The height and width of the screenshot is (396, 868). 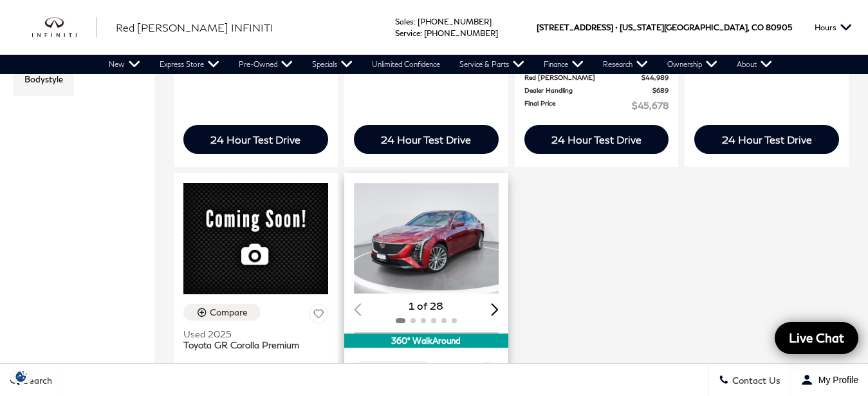 What do you see at coordinates (426, 341) in the screenshot?
I see `div: 360° WalkAround` at bounding box center [426, 341].